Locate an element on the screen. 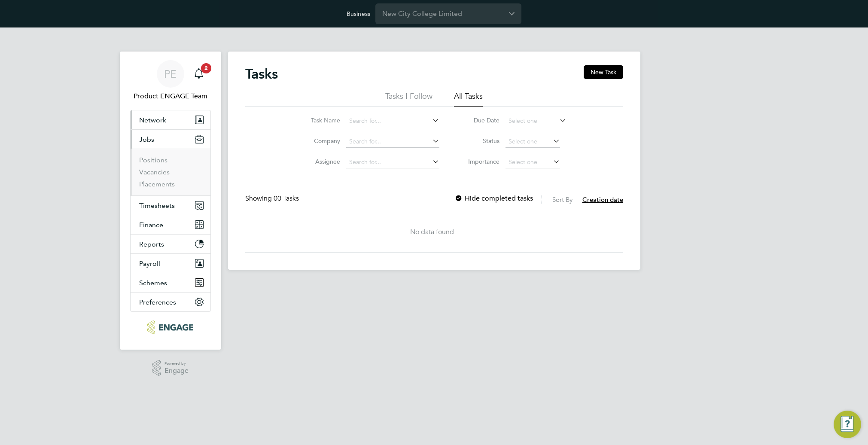  button: Finance is located at coordinates (171, 225).